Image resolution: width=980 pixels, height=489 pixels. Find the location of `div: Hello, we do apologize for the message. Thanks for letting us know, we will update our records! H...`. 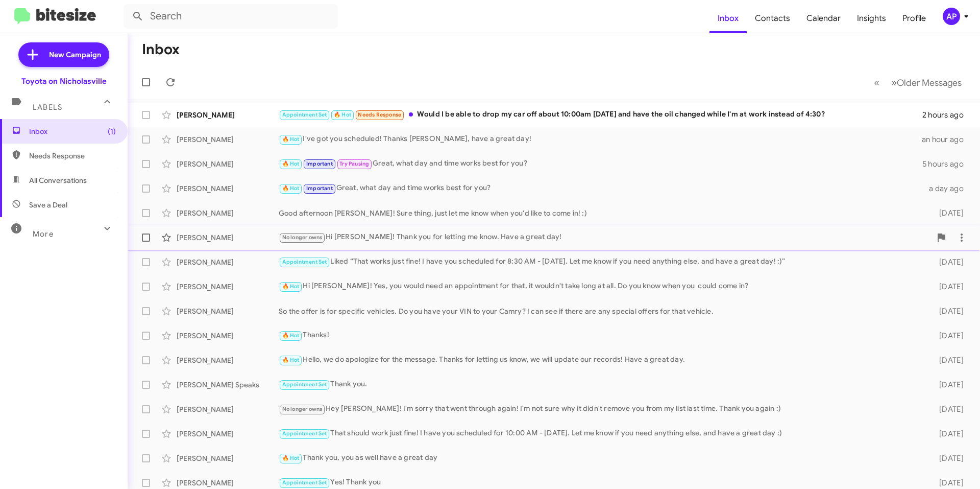

div: Hello, we do apologize for the message. Thanks for letting us know, we will update our records! H... is located at coordinates (601, 360).